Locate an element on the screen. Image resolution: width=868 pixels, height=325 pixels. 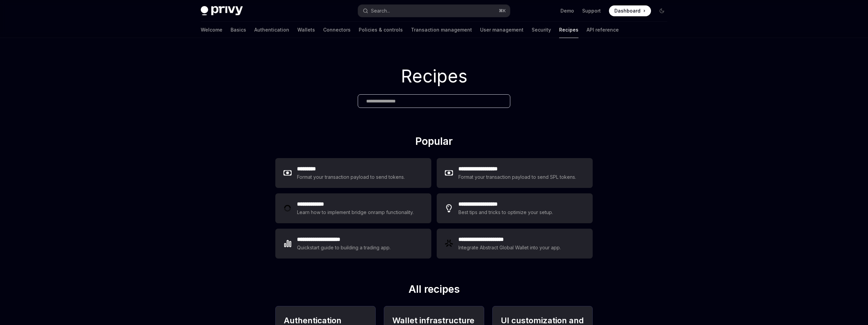
a: Policies & controls is located at coordinates (381, 30).